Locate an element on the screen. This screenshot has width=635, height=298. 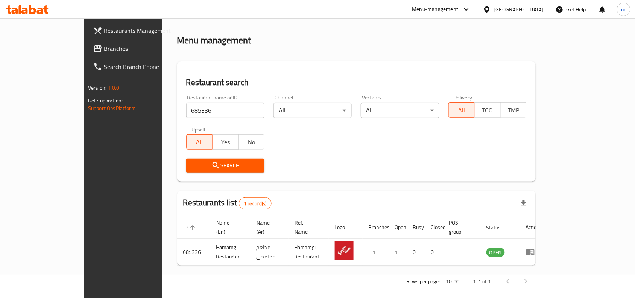
label: Delivery is located at coordinates (463, 97).